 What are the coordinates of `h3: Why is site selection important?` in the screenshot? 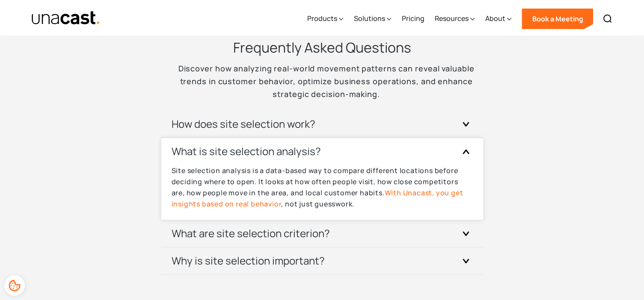 It's located at (248, 261).